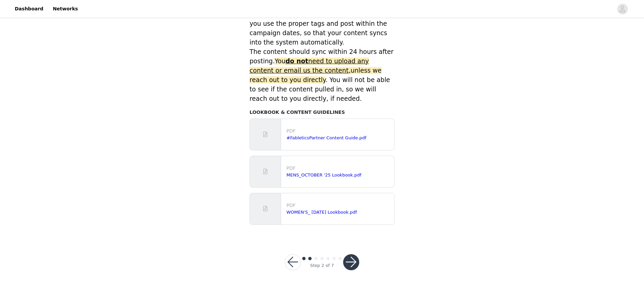 This screenshot has height=286, width=644. I want to click on a: Dashboard, so click(29, 9).